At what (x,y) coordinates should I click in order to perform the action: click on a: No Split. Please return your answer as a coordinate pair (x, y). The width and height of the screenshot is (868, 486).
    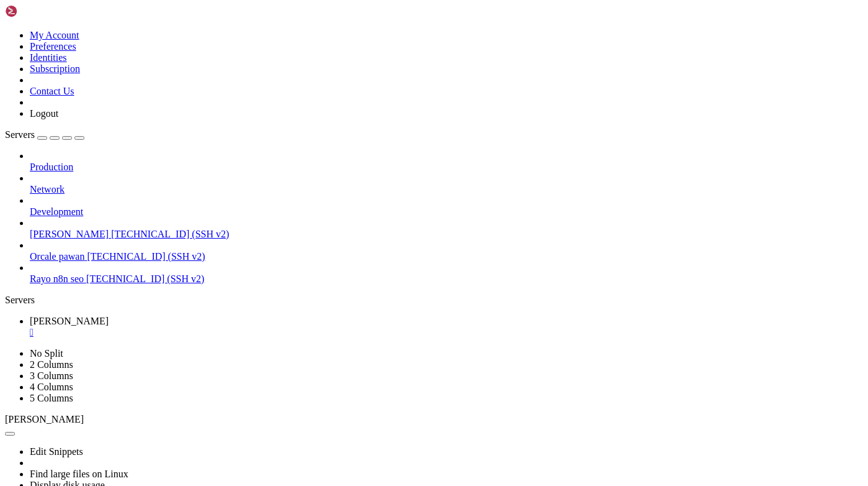
    Looking at the image, I should click on (47, 353).